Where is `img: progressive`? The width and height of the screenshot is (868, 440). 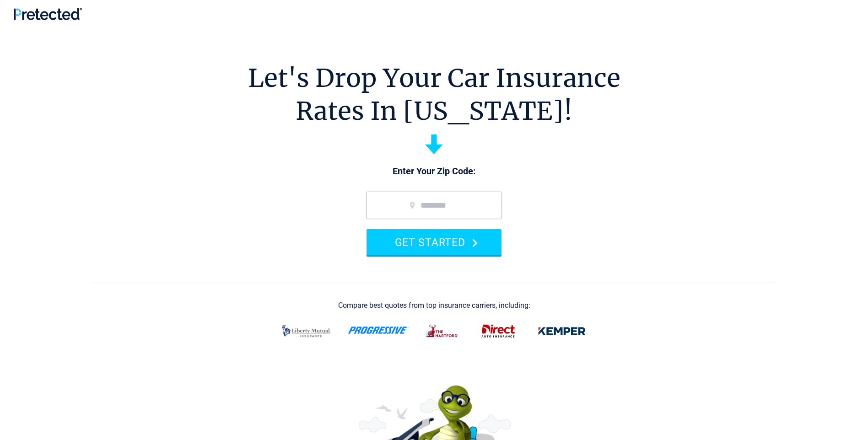
img: progressive is located at coordinates (378, 330).